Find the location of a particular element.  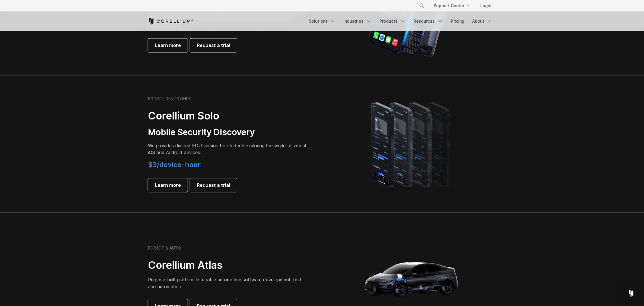

h6: FOR STUDENTS ONLY is located at coordinates (169, 99).